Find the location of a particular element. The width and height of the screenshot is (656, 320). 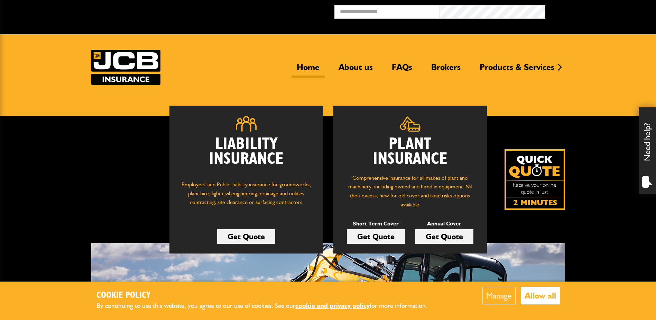

img: JCB Insurance Services logo is located at coordinates (126, 67).